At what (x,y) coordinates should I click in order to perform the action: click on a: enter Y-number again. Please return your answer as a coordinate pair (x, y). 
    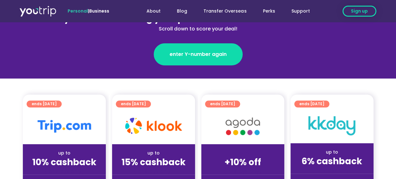
    Looking at the image, I should click on (198, 54).